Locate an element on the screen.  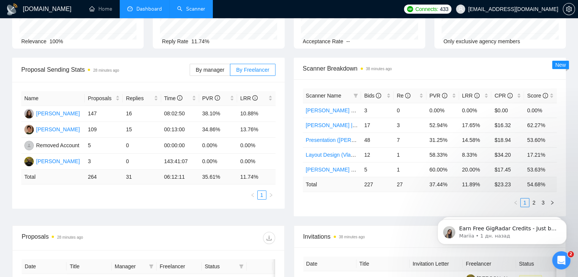
a: searchScanner is located at coordinates (191, 9).